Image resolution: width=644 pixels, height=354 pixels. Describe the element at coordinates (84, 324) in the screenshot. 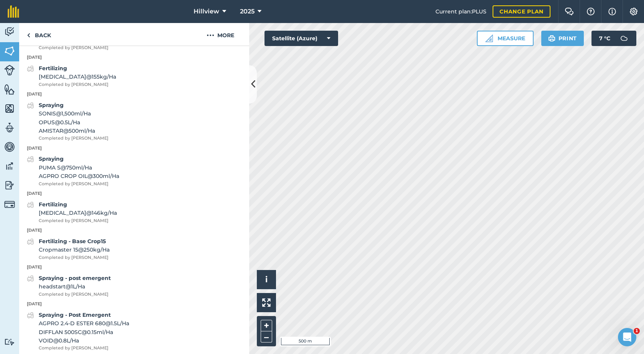

I see `span: AGPRO 2.4-D ESTER 680 @ 1.5 L / Ha` at that location.